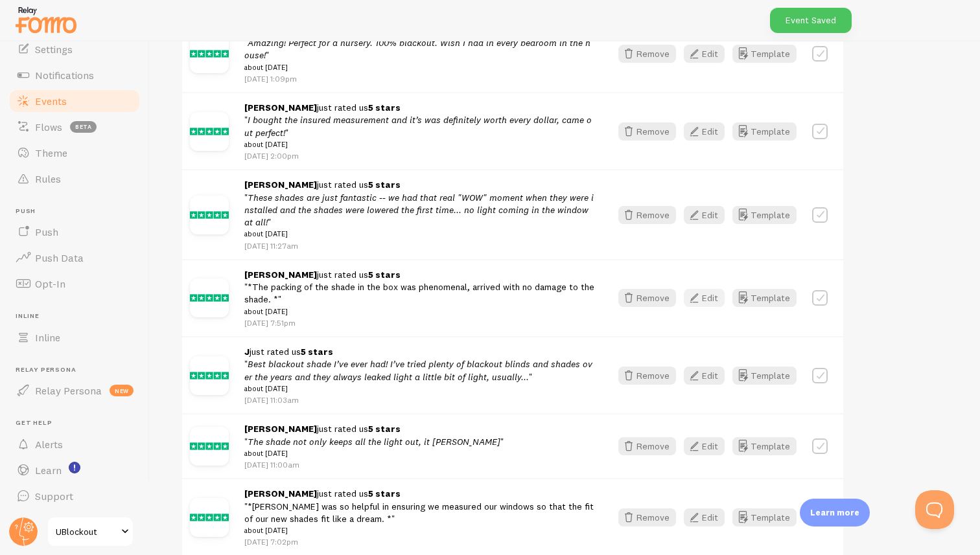  Describe the element at coordinates (48, 179) in the screenshot. I see `span: Rules` at that location.